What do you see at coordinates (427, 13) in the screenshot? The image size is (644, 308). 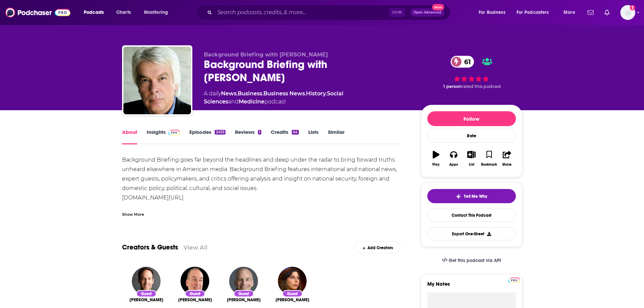 I see `button: Open AdvancedNew` at bounding box center [427, 13].